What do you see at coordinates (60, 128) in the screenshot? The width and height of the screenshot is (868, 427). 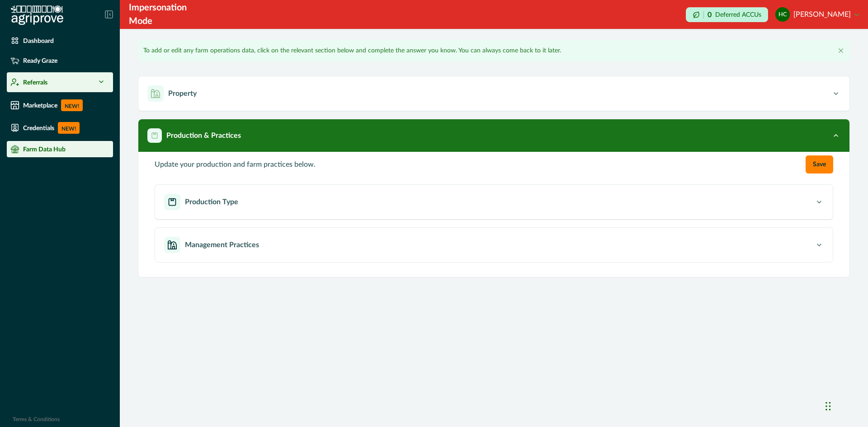 I see `a: CredentialsNEW!` at bounding box center [60, 128].